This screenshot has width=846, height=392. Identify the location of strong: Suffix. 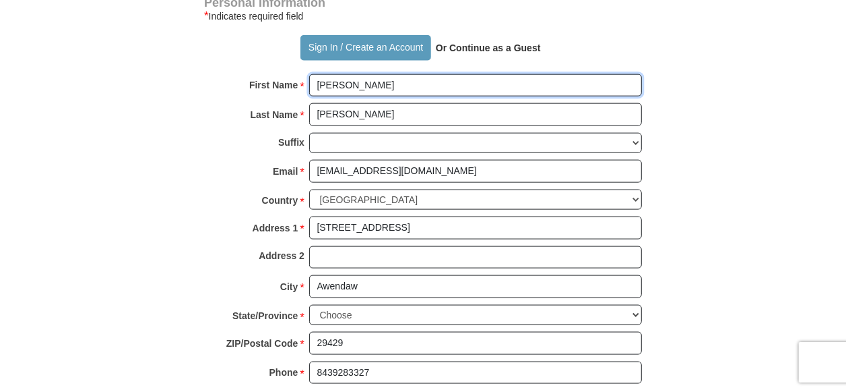
(291, 142).